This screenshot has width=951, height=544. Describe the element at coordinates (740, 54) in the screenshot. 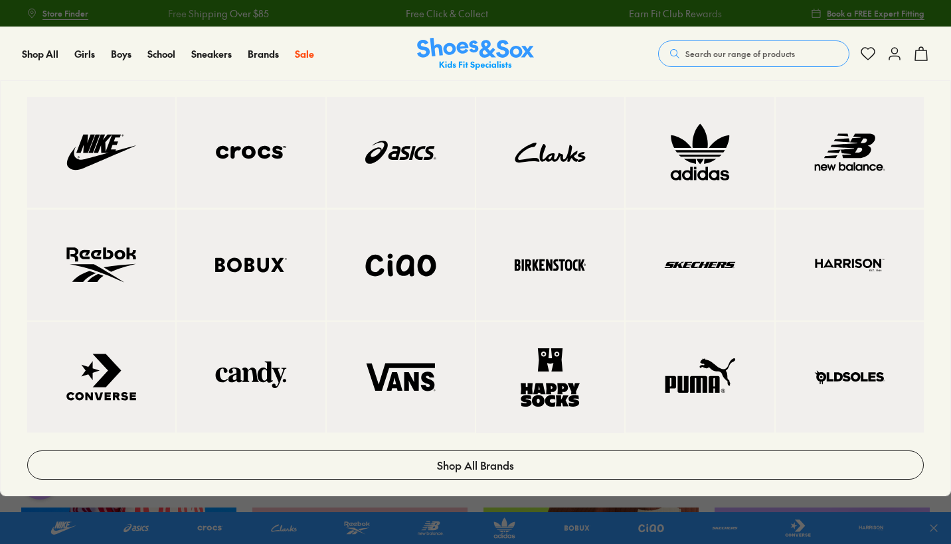

I see `span: Search our range of products` at that location.